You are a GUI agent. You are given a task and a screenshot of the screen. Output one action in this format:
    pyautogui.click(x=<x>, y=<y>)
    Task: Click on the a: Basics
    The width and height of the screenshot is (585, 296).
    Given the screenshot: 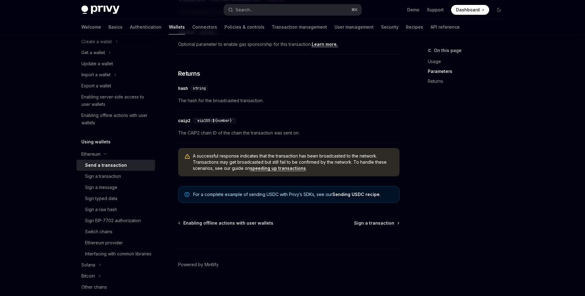 What is the action you would take?
    pyautogui.click(x=116, y=27)
    